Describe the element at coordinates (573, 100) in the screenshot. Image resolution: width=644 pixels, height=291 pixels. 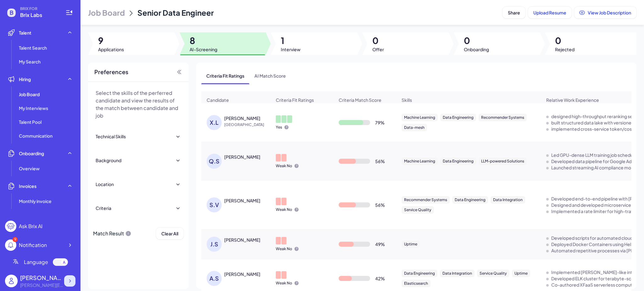
I see `span: Relative Work Experience` at that location.